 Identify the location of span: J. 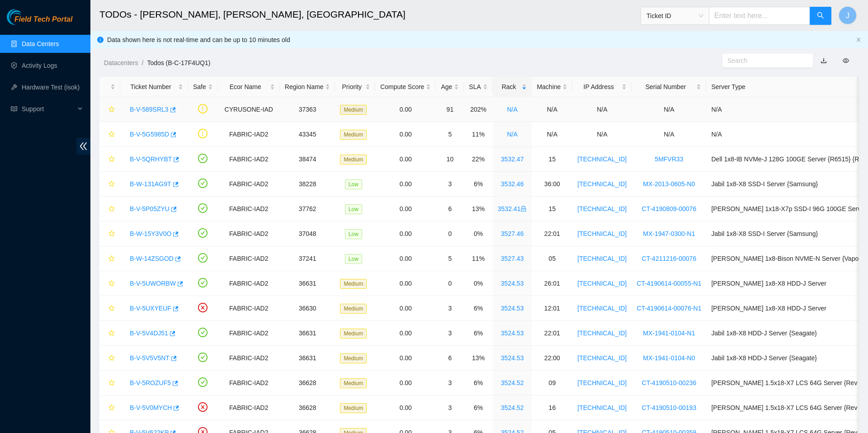
(848, 15).